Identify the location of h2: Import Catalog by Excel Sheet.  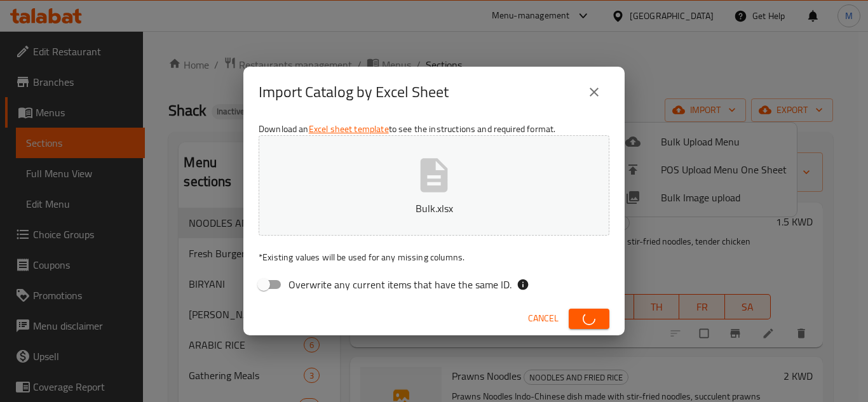
(353, 92).